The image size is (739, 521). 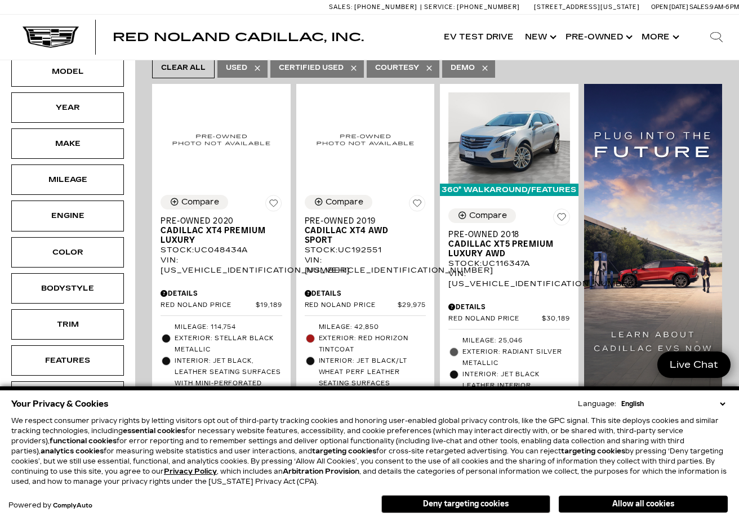 What do you see at coordinates (269, 305) in the screenshot?
I see `span: $19,189` at bounding box center [269, 305].